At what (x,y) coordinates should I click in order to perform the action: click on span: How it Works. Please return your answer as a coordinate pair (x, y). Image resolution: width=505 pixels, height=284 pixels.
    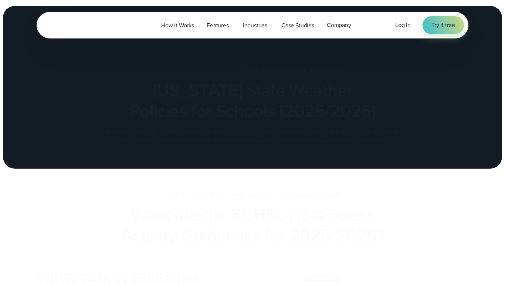
    Looking at the image, I should click on (177, 25).